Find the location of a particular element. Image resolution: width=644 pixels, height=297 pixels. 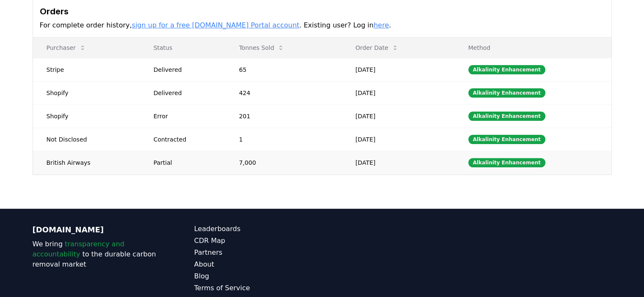

div: Contracted is located at coordinates (186, 140).